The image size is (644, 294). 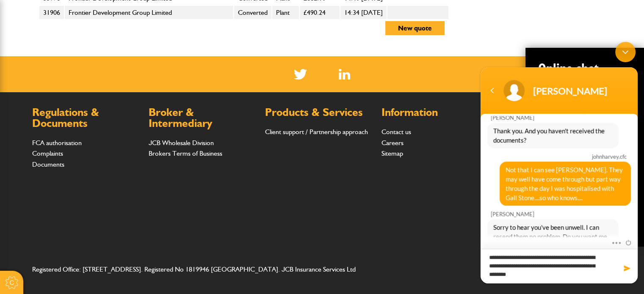 What do you see at coordinates (300, 74) in the screenshot?
I see `img: Twitter` at bounding box center [300, 74].